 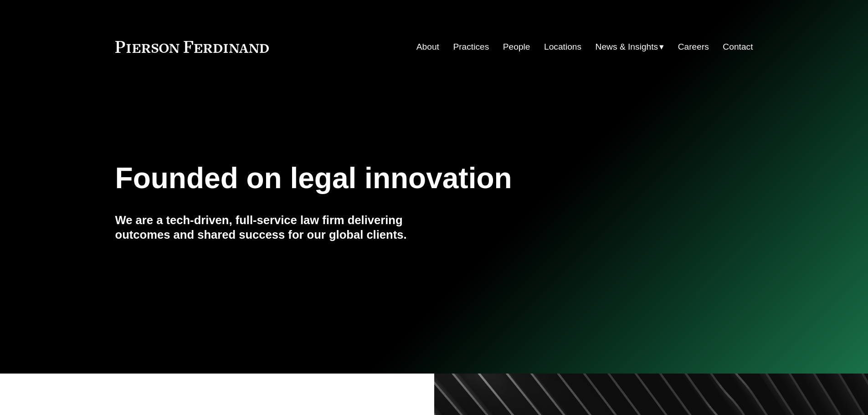 What do you see at coordinates (274, 227) in the screenshot?
I see `h4: We are a tech-driven, full-service law firm delivering outcomes and shared success for our global...` at bounding box center [274, 227].